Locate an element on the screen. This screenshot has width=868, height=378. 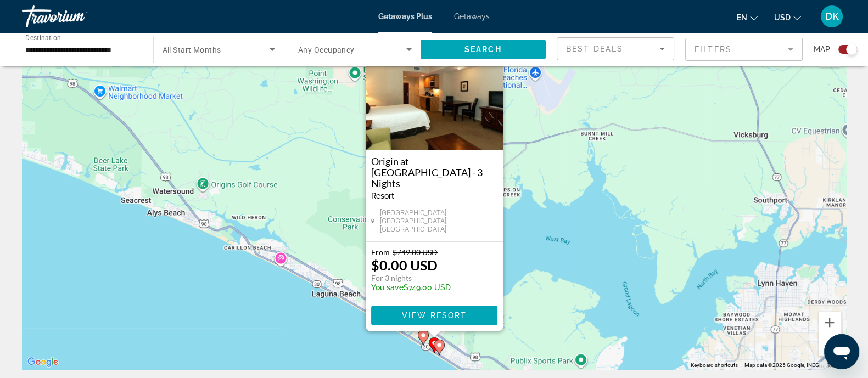
span: All Start Months is located at coordinates (192, 50).